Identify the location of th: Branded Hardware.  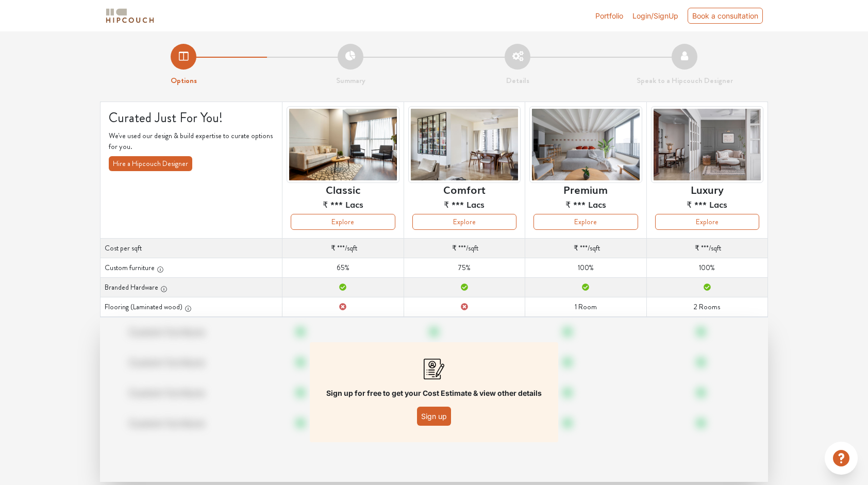
(191, 288).